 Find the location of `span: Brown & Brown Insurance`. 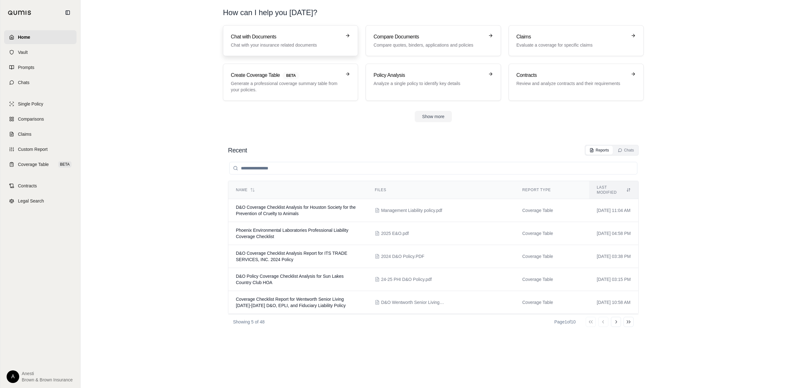

span: Brown & Brown Insurance is located at coordinates (47, 380).